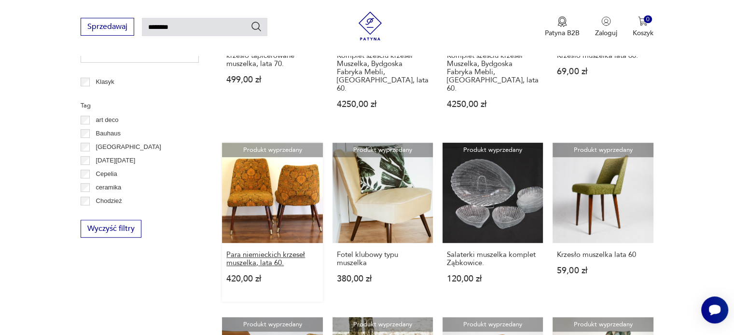 The height and width of the screenshot is (335, 734). What do you see at coordinates (492, 222) in the screenshot?
I see `a: Produkt wyprzedanySalaterki muszelka komplet Ząbkowice.Salaterki muszelka komplet Ząbkowice.120,0...` at bounding box center [492, 222].